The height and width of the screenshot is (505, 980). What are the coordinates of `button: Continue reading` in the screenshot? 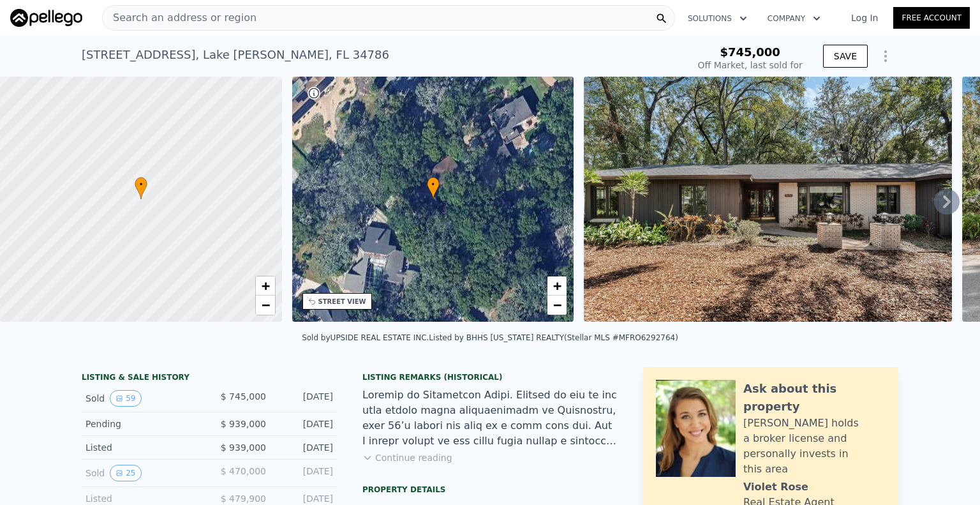 It's located at (407, 457).